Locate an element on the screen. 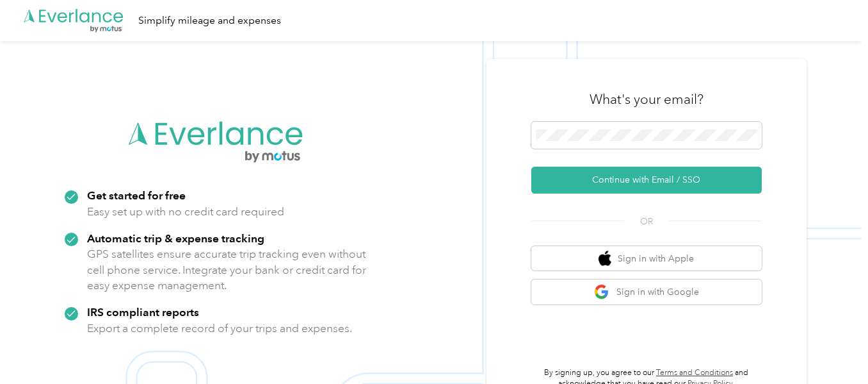  button: google logoSign in with Google is located at coordinates (647, 292).